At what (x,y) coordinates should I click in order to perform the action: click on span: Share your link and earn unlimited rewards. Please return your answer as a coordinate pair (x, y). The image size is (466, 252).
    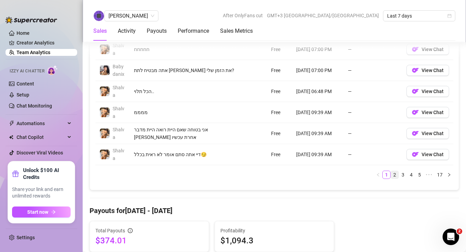
    Looking at the image, I should click on (41, 192).